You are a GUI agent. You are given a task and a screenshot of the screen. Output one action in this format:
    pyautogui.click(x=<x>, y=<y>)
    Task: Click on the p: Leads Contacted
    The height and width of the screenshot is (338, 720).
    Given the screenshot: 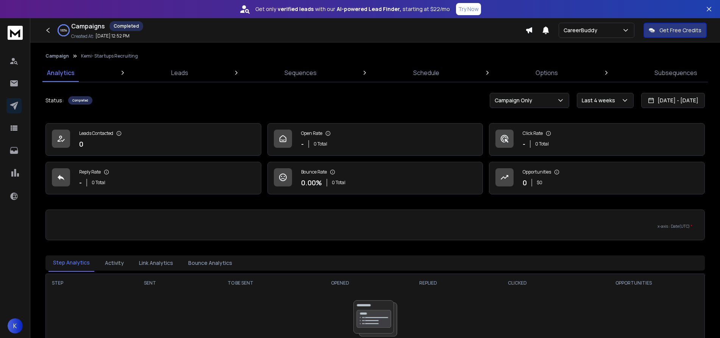 What is the action you would take?
    pyautogui.click(x=96, y=133)
    